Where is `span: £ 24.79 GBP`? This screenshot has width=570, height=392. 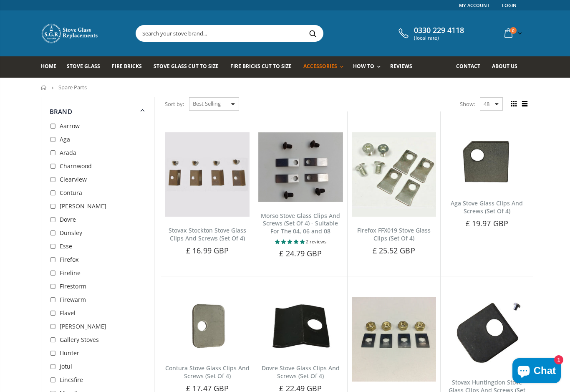 span: £ 24.79 GBP is located at coordinates (301, 254).